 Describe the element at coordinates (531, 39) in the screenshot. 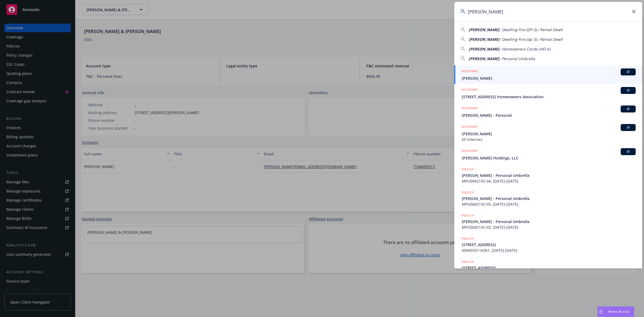

I see `span: - Dwelling Fire (dp-3) / Rental Dwell` at that location.